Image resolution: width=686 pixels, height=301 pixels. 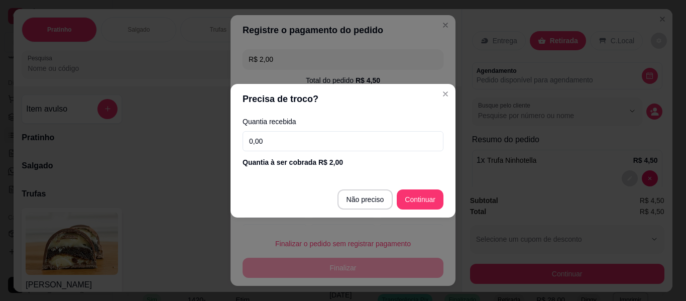 I want to click on button: Continuar, so click(x=420, y=199).